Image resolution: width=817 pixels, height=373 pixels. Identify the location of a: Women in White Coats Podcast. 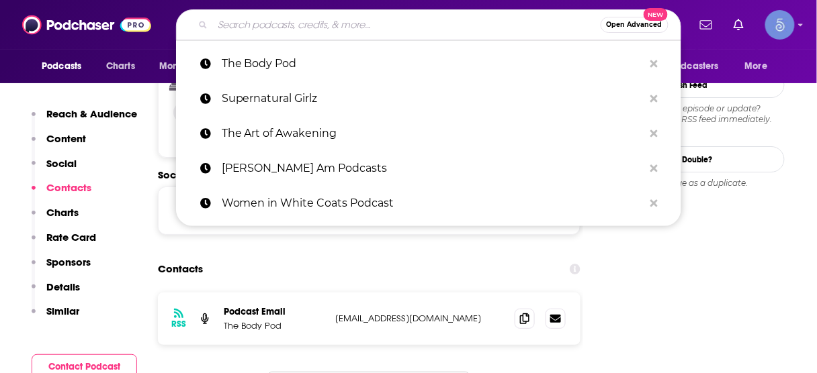
(428, 203).